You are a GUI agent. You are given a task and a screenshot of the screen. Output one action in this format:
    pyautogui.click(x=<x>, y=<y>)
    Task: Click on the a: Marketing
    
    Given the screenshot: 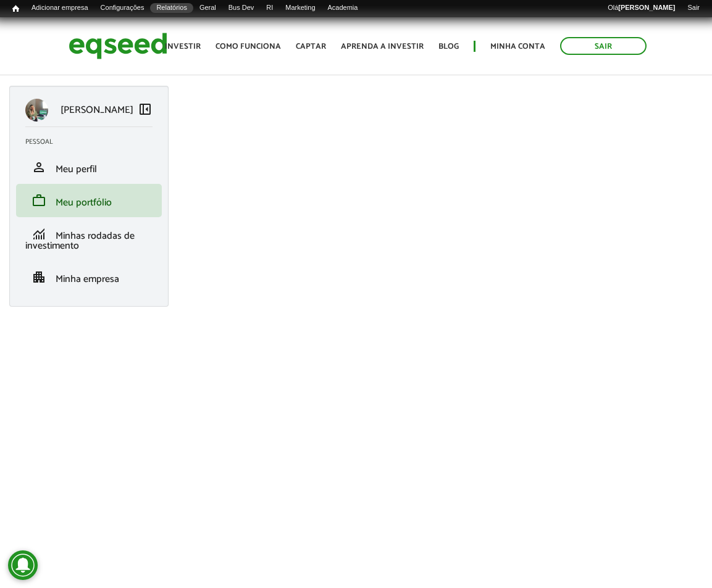 What is the action you would take?
    pyautogui.click(x=300, y=8)
    